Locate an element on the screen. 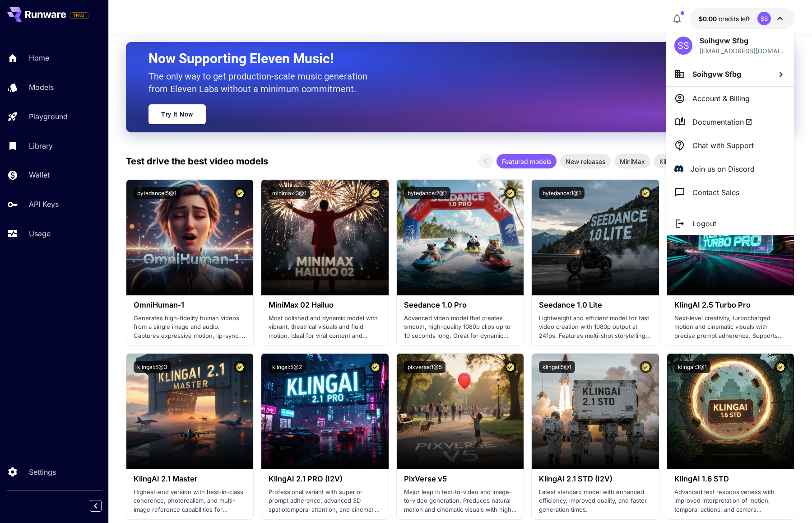  p: Account & Billing is located at coordinates (721, 99).